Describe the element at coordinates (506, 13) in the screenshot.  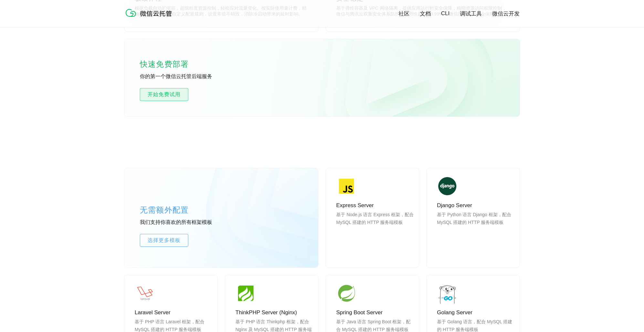
I see `a: 微信云开发` at that location.